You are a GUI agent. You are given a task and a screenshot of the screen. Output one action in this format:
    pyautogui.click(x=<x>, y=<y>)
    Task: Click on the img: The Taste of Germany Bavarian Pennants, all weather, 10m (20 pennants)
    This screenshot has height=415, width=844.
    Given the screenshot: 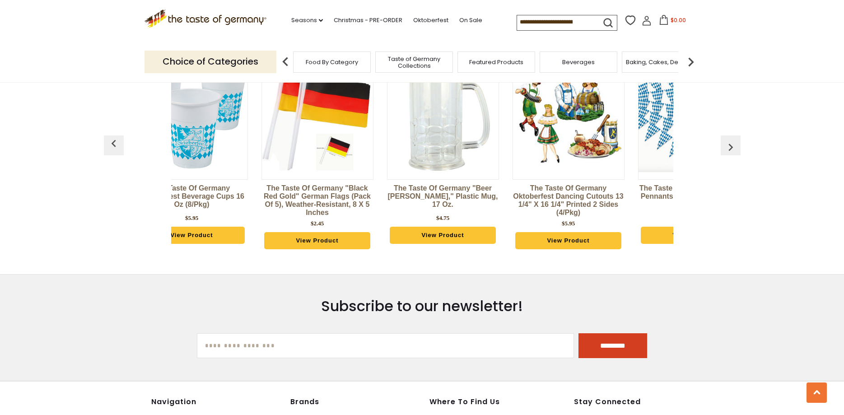 What is the action you would take?
    pyautogui.click(x=694, y=117)
    